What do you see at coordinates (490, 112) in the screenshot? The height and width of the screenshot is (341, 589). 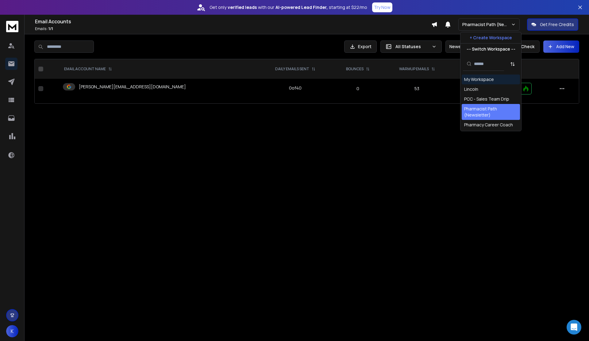 I see `div: Pharmacist Path (Newsletter)` at bounding box center [490, 112].